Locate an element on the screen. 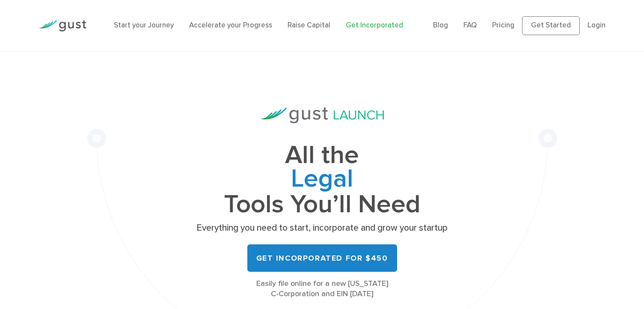 The height and width of the screenshot is (309, 644). a: Blog is located at coordinates (440, 25).